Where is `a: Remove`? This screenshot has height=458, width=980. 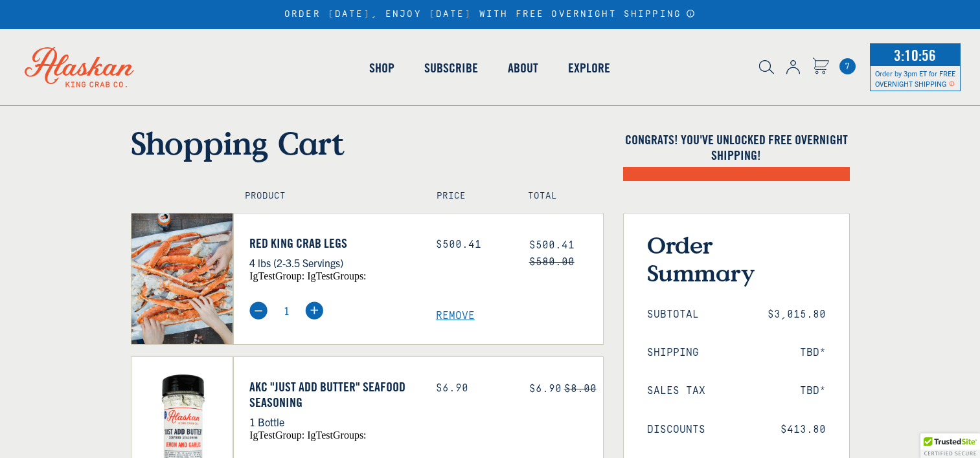 a: Remove is located at coordinates (519, 316).